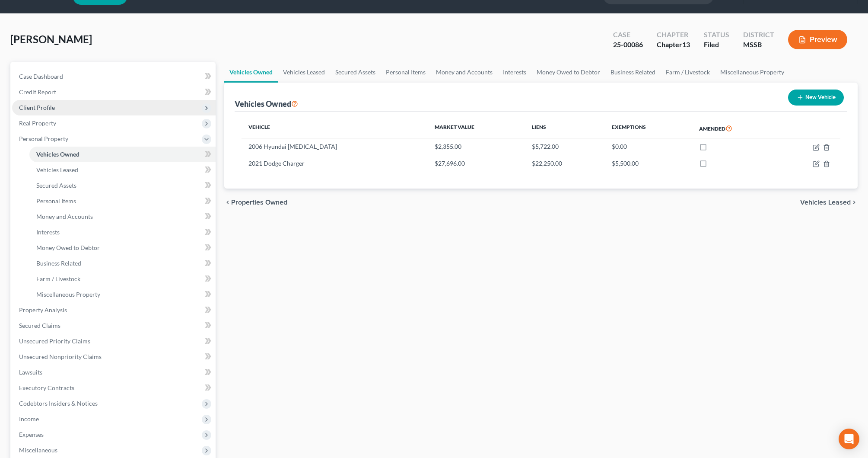  What do you see at coordinates (855, 202) in the screenshot?
I see `i: chevron_right` at bounding box center [855, 202].